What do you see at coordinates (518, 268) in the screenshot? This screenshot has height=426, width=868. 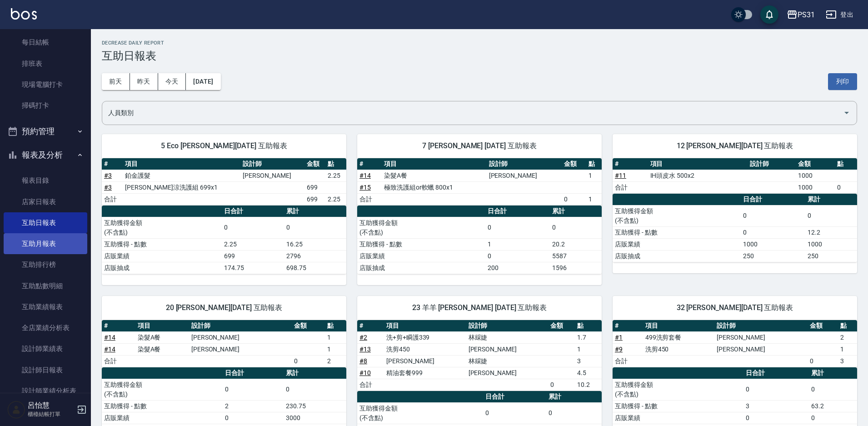 I see `td: 200` at bounding box center [518, 268].